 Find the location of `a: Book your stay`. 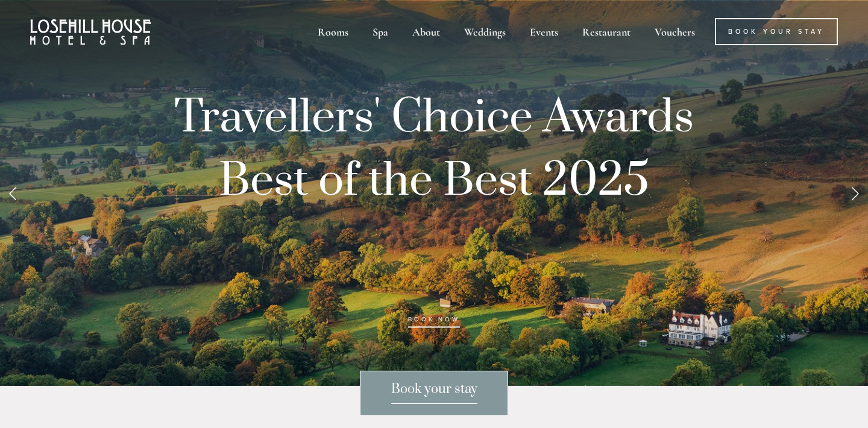

a: Book your stay is located at coordinates (434, 393).